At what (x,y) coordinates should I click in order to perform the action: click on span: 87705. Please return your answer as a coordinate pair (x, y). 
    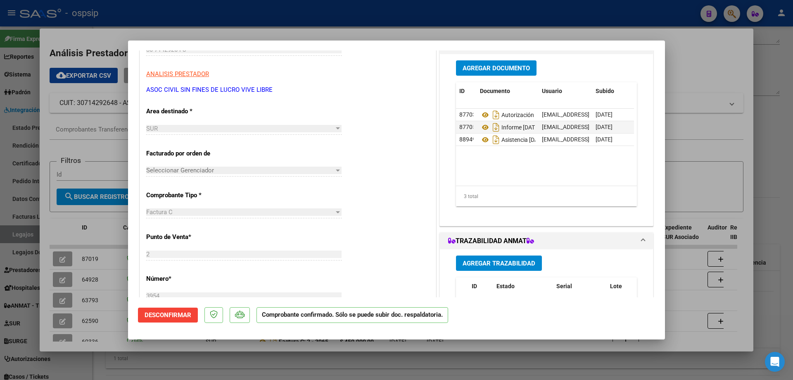
    Looking at the image, I should click on (468, 127).